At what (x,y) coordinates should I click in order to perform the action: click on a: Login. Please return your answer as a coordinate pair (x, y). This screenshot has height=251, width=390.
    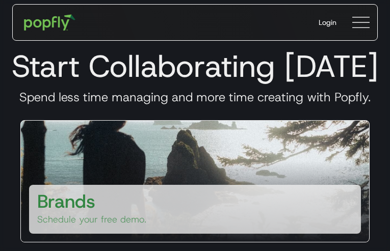
    Looking at the image, I should click on (327, 22).